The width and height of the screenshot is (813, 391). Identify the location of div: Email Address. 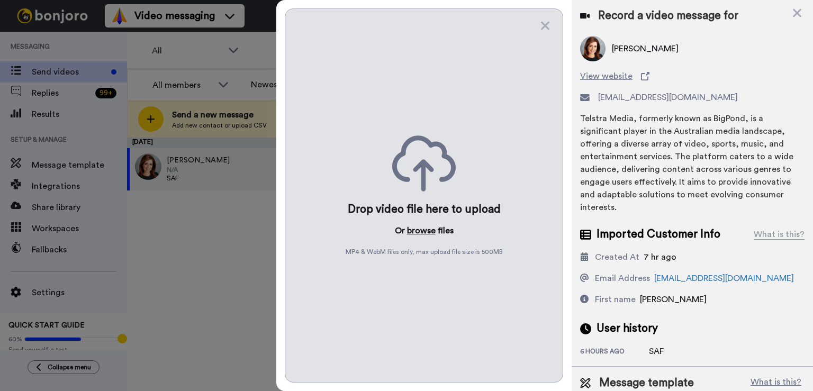
(622, 278).